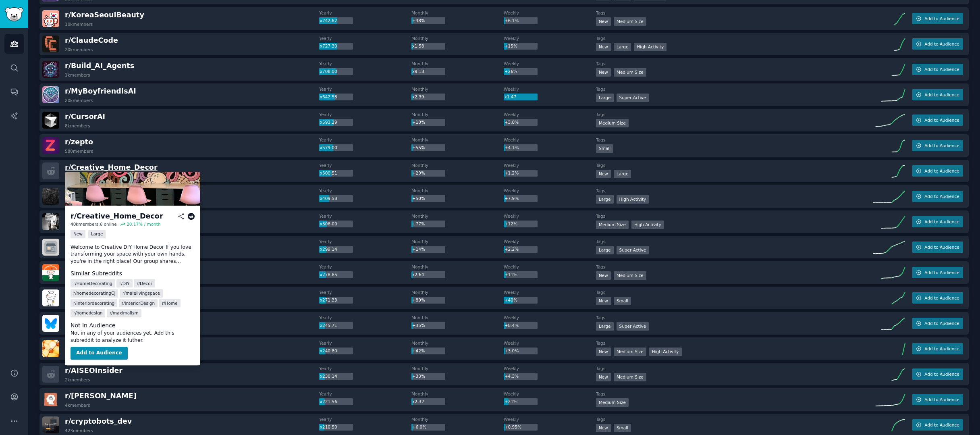 This screenshot has width=980, height=435. I want to click on span: r/ interiordecorating, so click(94, 303).